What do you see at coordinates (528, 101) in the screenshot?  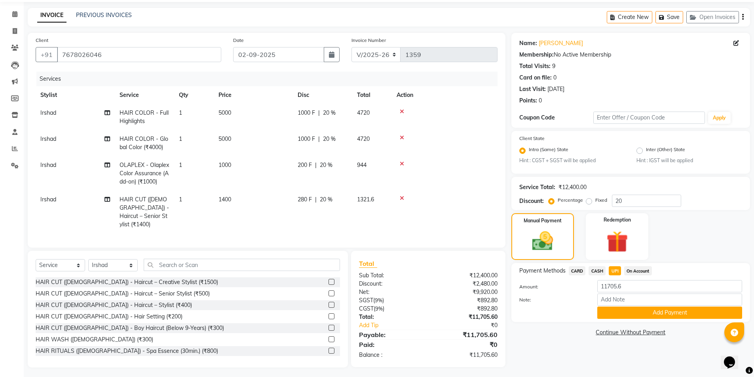 I see `div: Points:` at bounding box center [528, 101].